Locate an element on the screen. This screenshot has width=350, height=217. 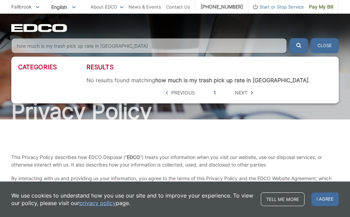
strong: EDCO is located at coordinates (133, 157).